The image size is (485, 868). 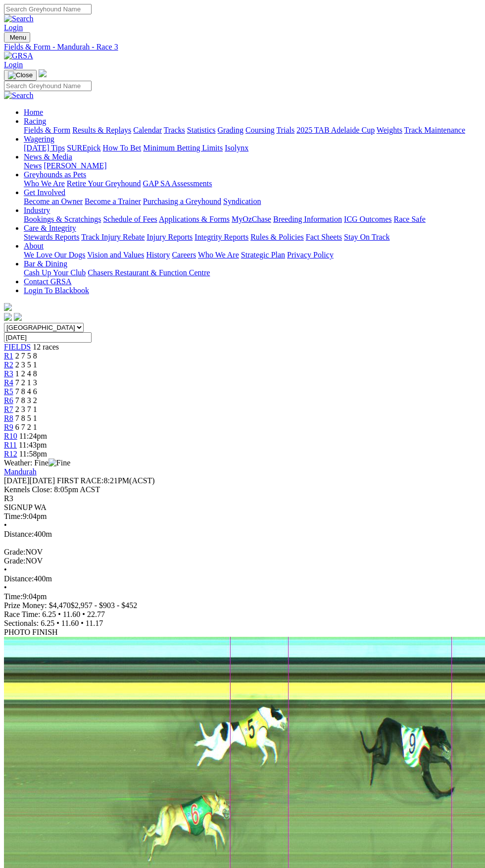 What do you see at coordinates (10, 445) in the screenshot?
I see `a: R11` at bounding box center [10, 445].